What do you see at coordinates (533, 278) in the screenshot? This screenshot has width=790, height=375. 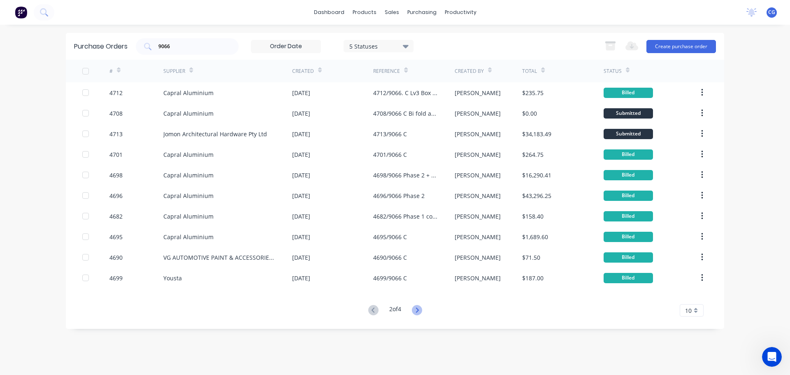 I see `div: $187.00` at bounding box center [533, 278].